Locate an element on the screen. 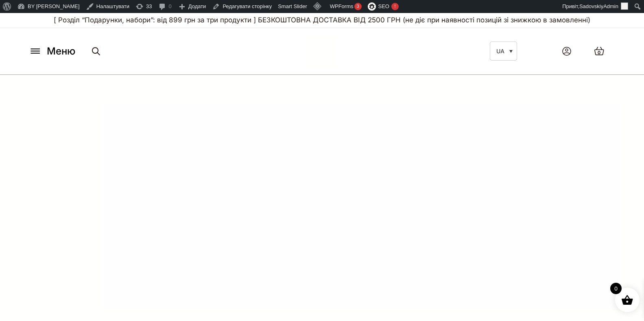 The height and width of the screenshot is (321, 644). span: SadovskiyAdmin is located at coordinates (599, 6).